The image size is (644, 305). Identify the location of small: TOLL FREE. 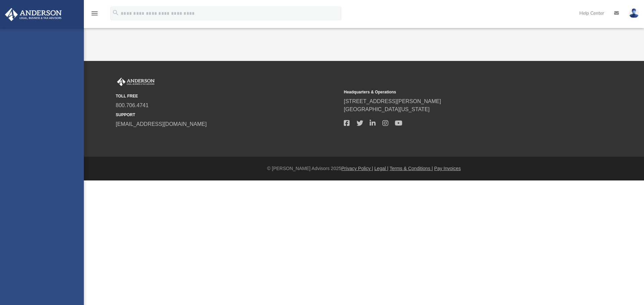
(227, 96).